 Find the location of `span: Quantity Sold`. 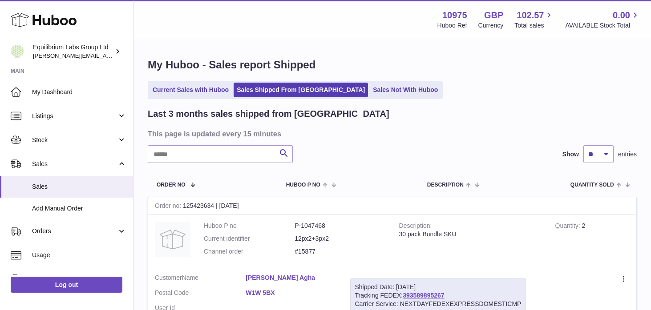

span: Quantity Sold is located at coordinates (592, 185).